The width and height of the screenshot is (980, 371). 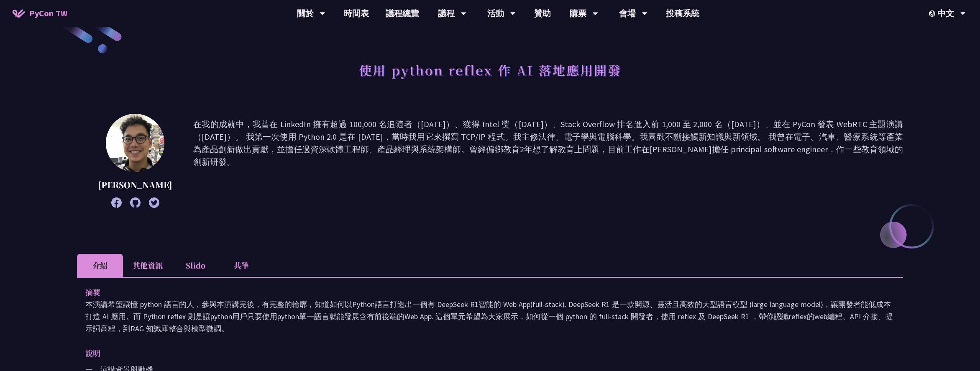 I want to click on img: Home icon of PyCon TW 2025, so click(x=19, y=14).